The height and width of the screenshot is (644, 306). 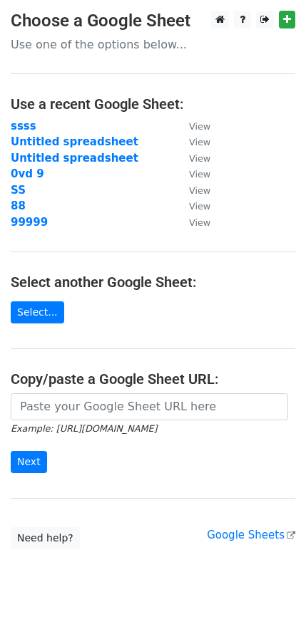 I want to click on p: Use one of the options below..., so click(x=153, y=44).